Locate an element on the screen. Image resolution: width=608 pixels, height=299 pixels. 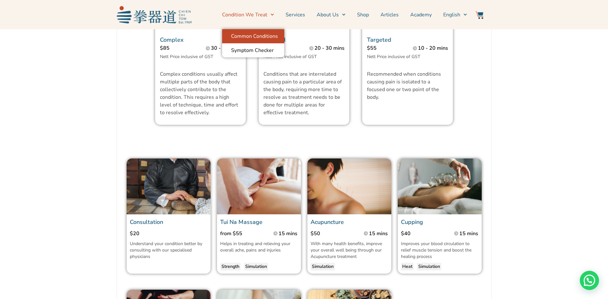
p: With many health benefits, improve your overall well being through our Acupuncture treatment is located at coordinates (349, 250).